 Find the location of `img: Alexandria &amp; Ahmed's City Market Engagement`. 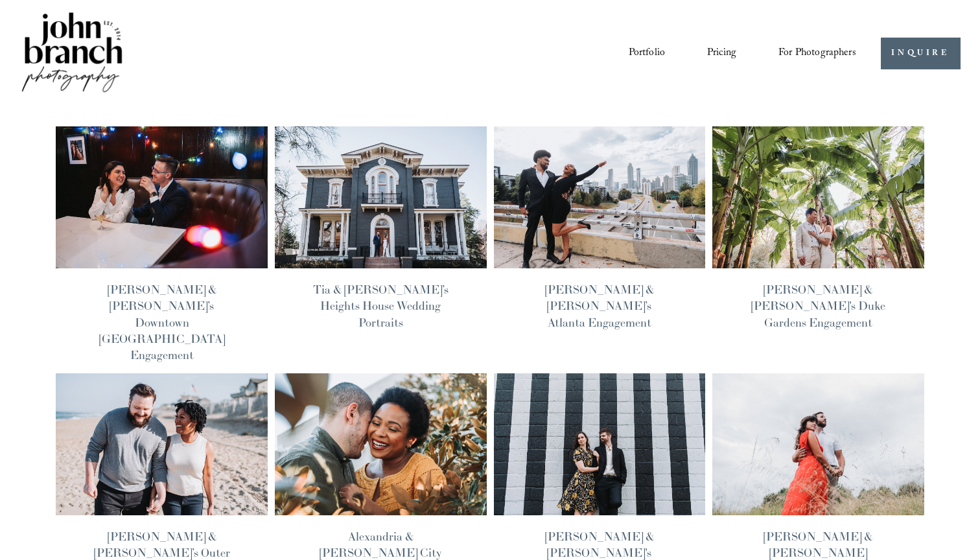

img: Alexandria &amp; Ahmed's City Market Engagement is located at coordinates (381, 444).